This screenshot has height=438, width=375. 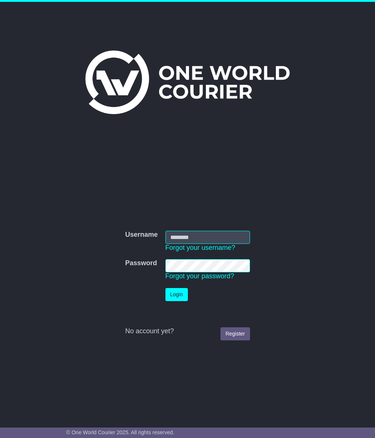 I want to click on button: Login, so click(x=177, y=294).